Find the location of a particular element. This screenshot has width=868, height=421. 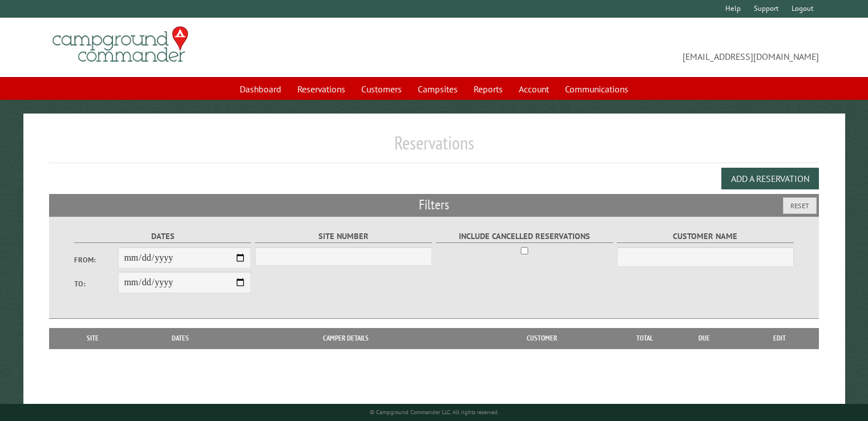

th: Due is located at coordinates (704, 338).